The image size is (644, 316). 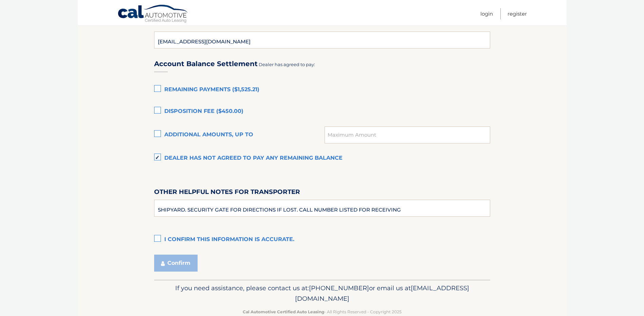 What do you see at coordinates (517, 14) in the screenshot?
I see `a: Register` at bounding box center [517, 14].